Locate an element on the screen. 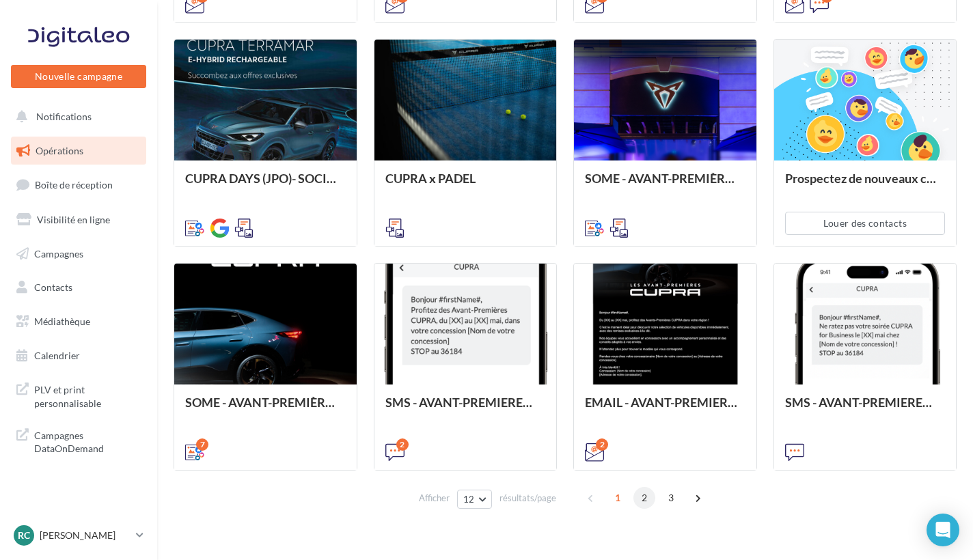 This screenshot has height=560, width=973. div: 7 is located at coordinates (202, 444).